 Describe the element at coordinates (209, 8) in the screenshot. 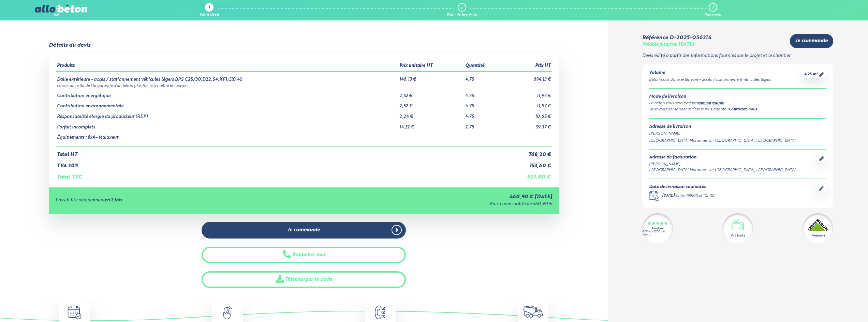

I see `div: 1` at that location.